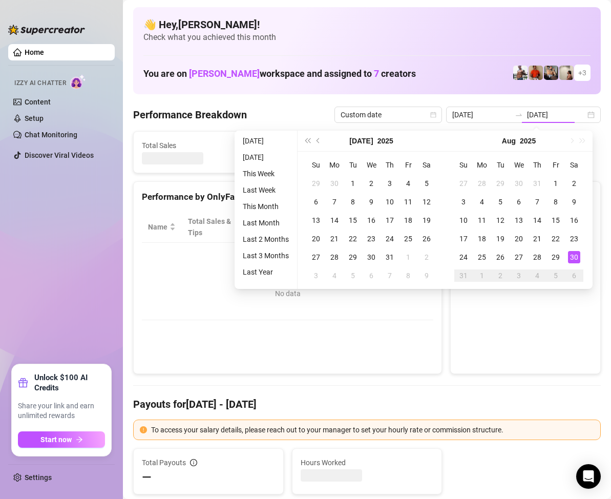  I want to click on span: Name, so click(158, 227).